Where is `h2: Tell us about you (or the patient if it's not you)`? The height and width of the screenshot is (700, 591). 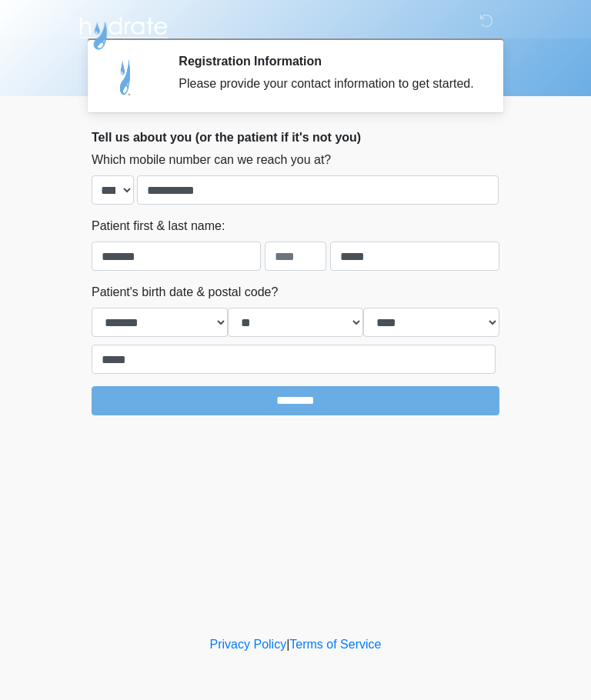
h2: Tell us about you (or the patient if it's not you) is located at coordinates (296, 137).